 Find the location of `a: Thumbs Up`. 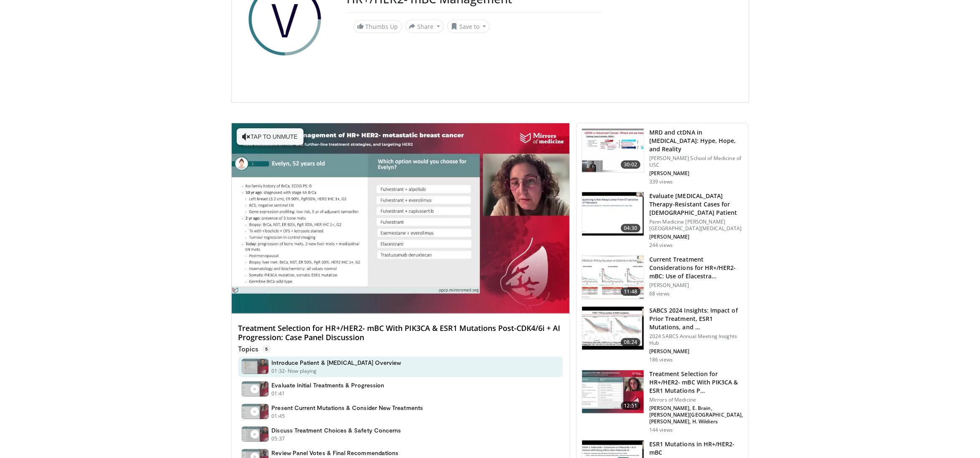

a: Thumbs Up is located at coordinates (378, 26).